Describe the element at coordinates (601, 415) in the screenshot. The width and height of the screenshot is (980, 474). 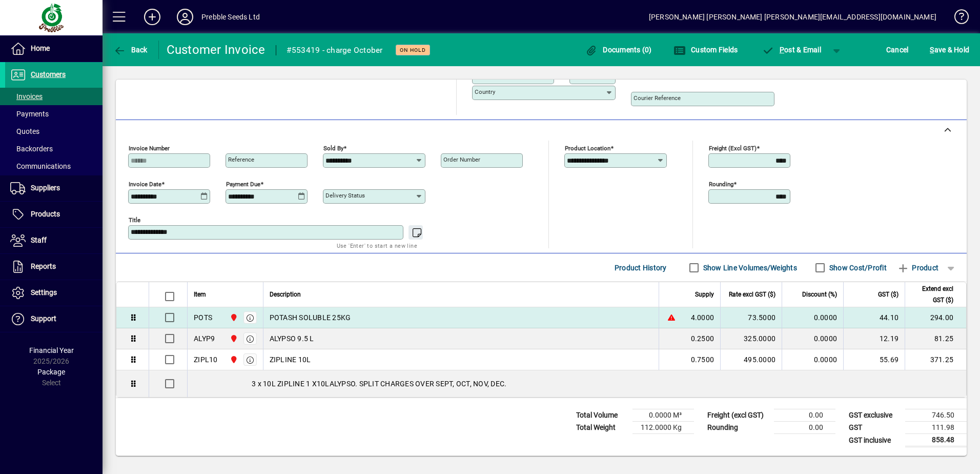
I see `td: Total Volume` at that location.